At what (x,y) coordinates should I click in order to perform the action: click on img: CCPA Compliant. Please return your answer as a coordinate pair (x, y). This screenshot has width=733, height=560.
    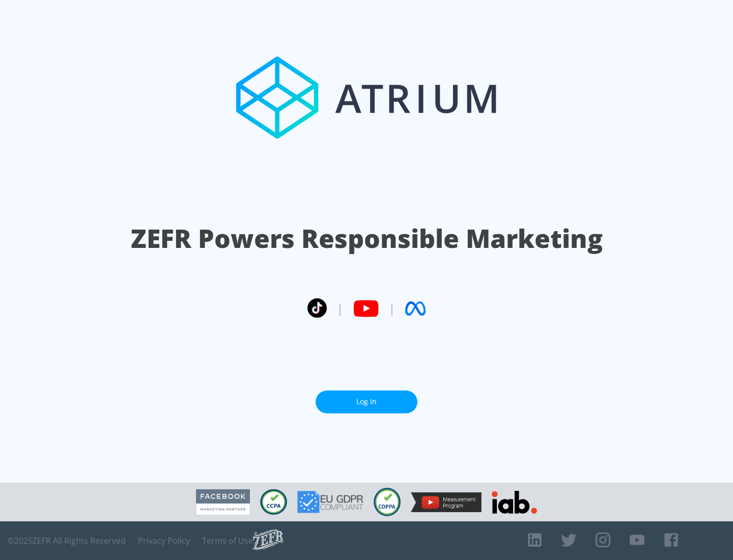
    Looking at the image, I should click on (273, 502).